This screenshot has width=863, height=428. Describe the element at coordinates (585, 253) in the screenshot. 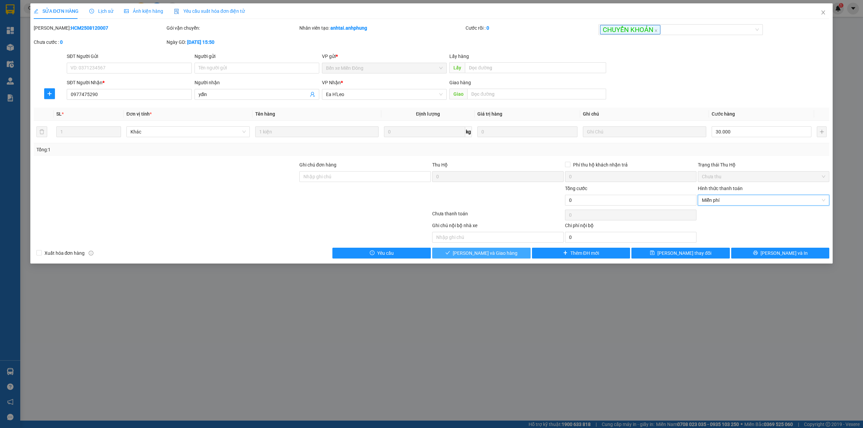

I see `span: Thêm ĐH mới` at that location.